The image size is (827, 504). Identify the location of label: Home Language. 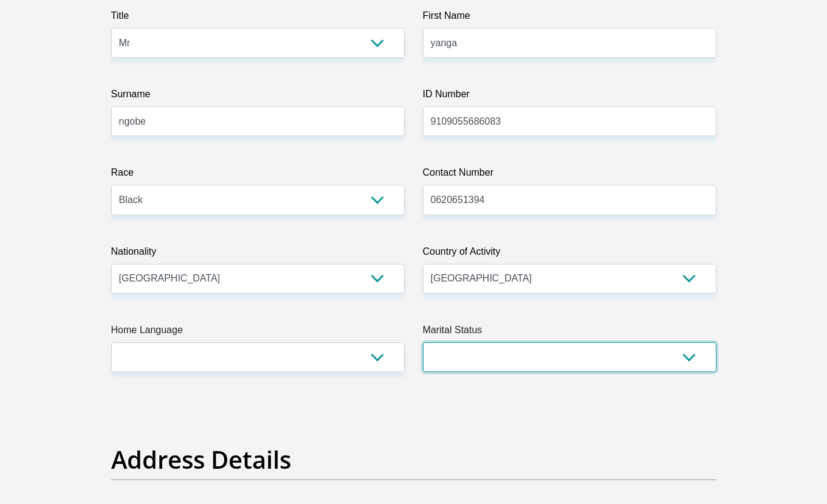
(257, 332).